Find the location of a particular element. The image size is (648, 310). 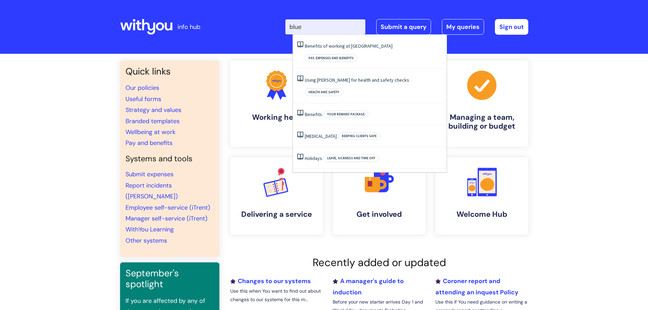

h4: Delivering a service is located at coordinates (277, 214).